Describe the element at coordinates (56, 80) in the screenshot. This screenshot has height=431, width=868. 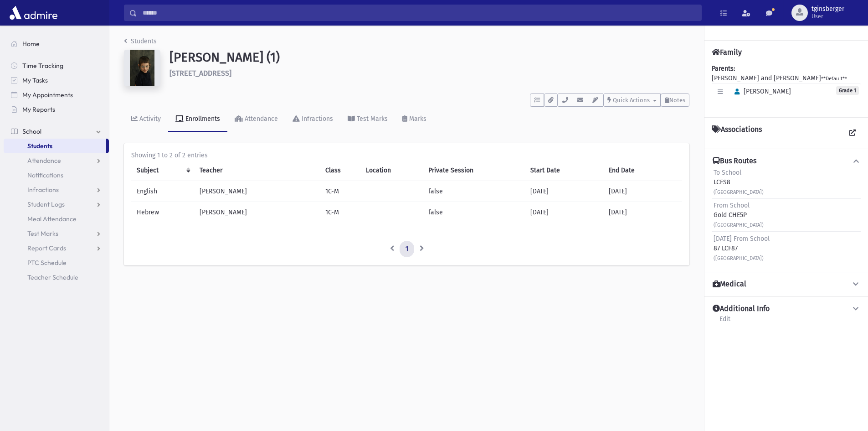
I see `a: My Tasks` at that location.